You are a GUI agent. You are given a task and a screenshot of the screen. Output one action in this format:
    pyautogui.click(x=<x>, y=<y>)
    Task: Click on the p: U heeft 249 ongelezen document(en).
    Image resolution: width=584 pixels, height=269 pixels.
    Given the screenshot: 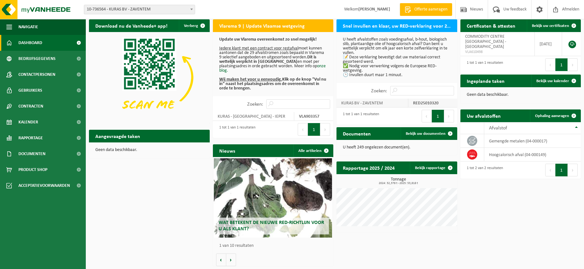 What is the action you would take?
    pyautogui.click(x=397, y=148)
    